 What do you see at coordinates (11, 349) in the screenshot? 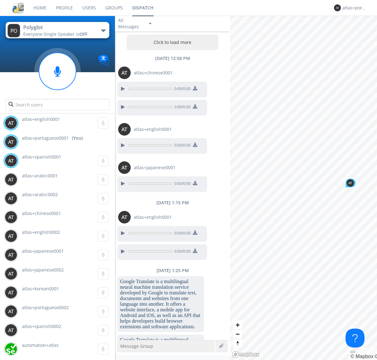
I see `img: d2d01cd9b4174d08988066c6d424eccd` at bounding box center [11, 349].